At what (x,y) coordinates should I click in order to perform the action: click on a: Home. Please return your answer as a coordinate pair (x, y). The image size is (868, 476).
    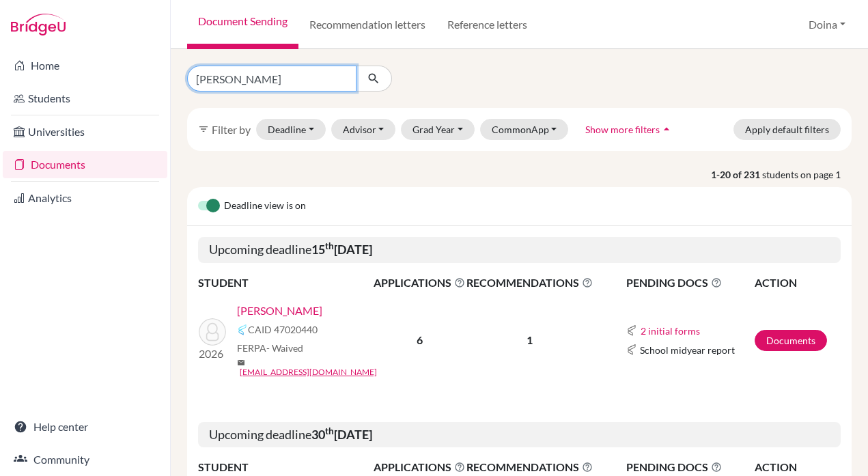
    Looking at the image, I should click on (85, 66).